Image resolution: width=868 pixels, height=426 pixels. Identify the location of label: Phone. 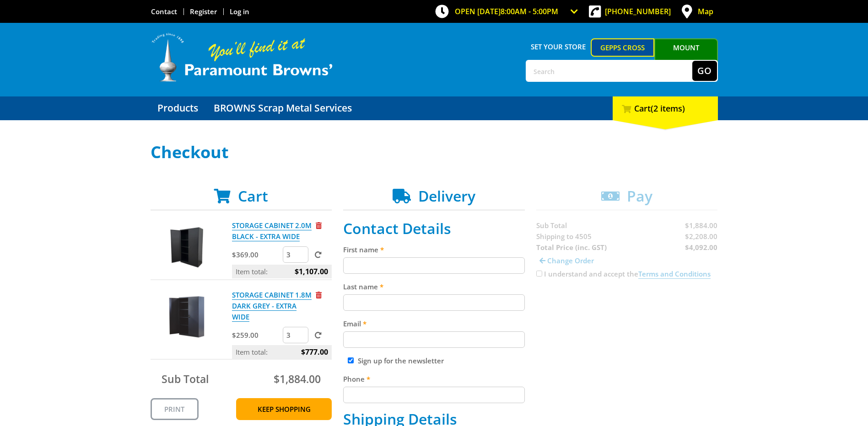
(434, 379).